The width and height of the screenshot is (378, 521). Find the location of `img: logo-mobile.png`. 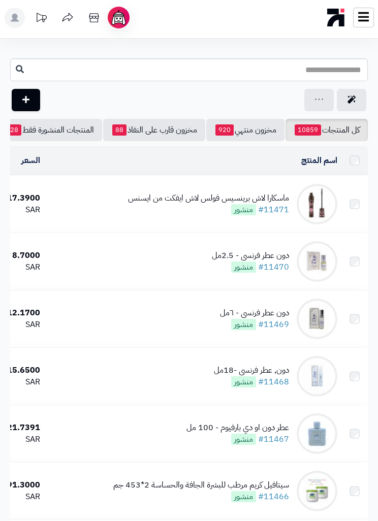

img: logo-mobile.png is located at coordinates (336, 17).